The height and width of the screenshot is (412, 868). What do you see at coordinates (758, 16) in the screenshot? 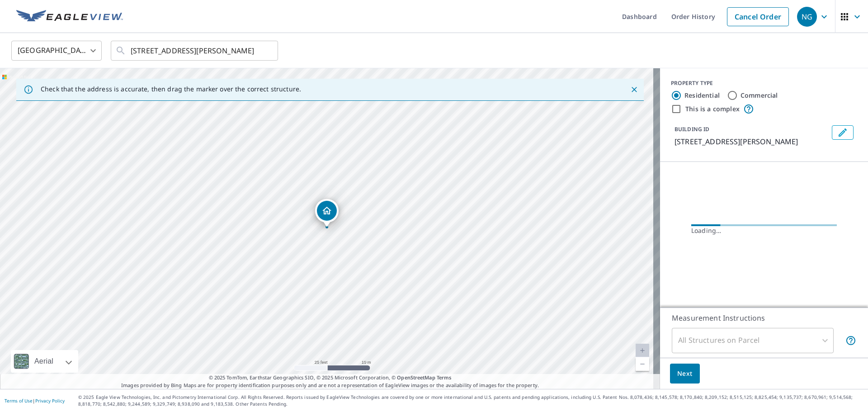
I see `a: Cancel Order` at bounding box center [758, 16].